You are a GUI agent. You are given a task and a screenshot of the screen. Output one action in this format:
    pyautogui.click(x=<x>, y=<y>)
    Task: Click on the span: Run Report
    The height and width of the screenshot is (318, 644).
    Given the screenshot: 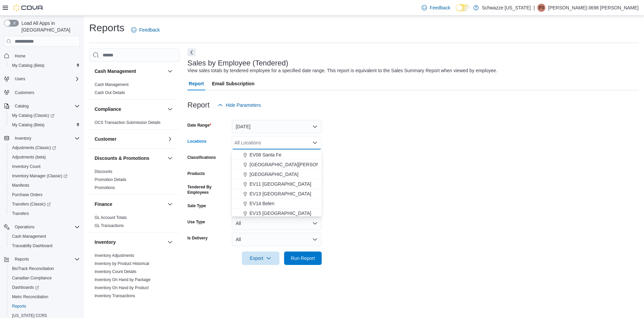 What is the action you would take?
    pyautogui.click(x=303, y=258)
    